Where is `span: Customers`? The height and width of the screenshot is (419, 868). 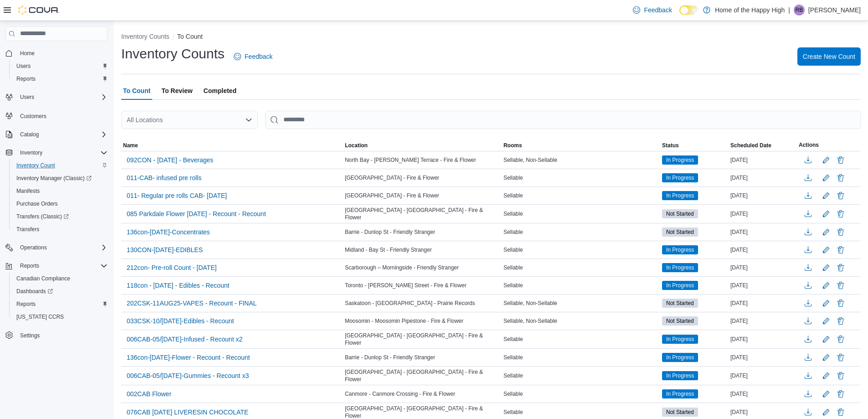 span: Customers is located at coordinates (62, 115).